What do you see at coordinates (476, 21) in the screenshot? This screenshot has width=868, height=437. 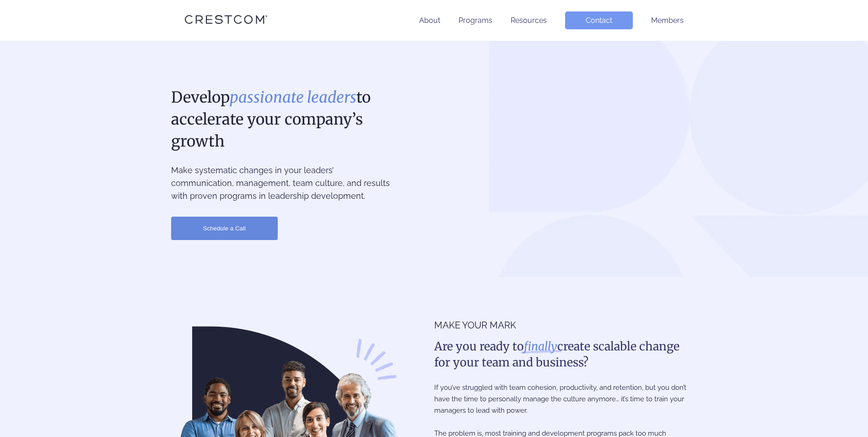 I see `a: Programs` at bounding box center [476, 21].